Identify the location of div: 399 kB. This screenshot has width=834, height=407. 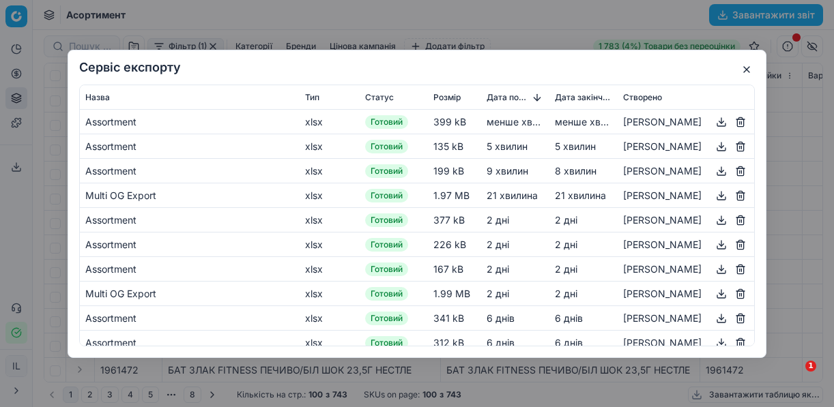
(454, 121).